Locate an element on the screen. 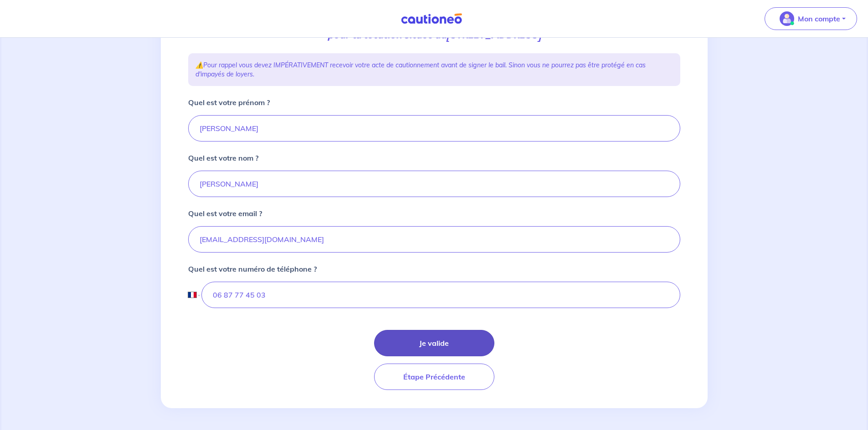 This screenshot has height=430, width=868. p: Quel est votre nom ? is located at coordinates (223, 158).